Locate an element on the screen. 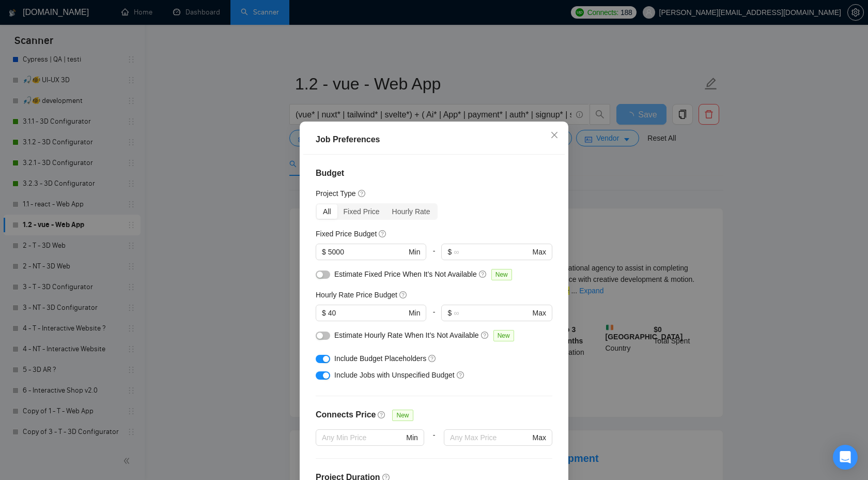  div: Hourly Rate is located at coordinates (411, 211).